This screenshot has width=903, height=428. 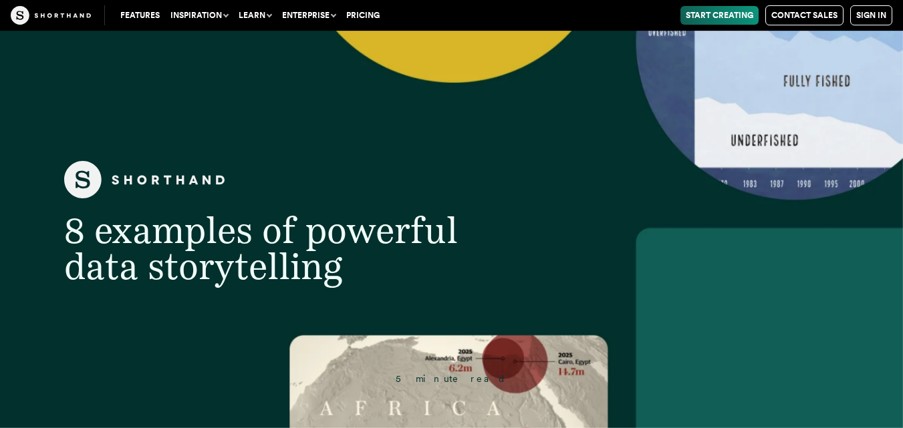 What do you see at coordinates (451, 379) in the screenshot?
I see `span: 5 minute read` at bounding box center [451, 379].